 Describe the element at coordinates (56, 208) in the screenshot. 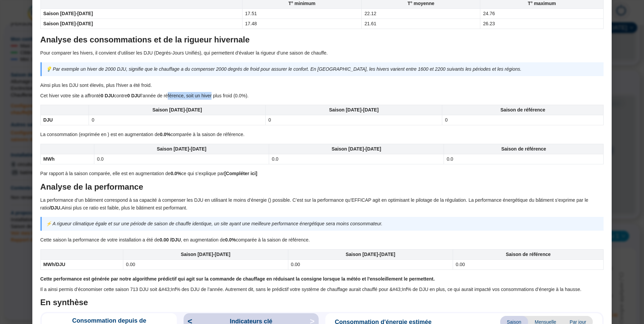

I see `strong: /DJU.` at that location.